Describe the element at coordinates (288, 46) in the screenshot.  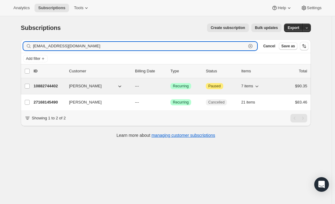
I see `button: Save as` at that location.